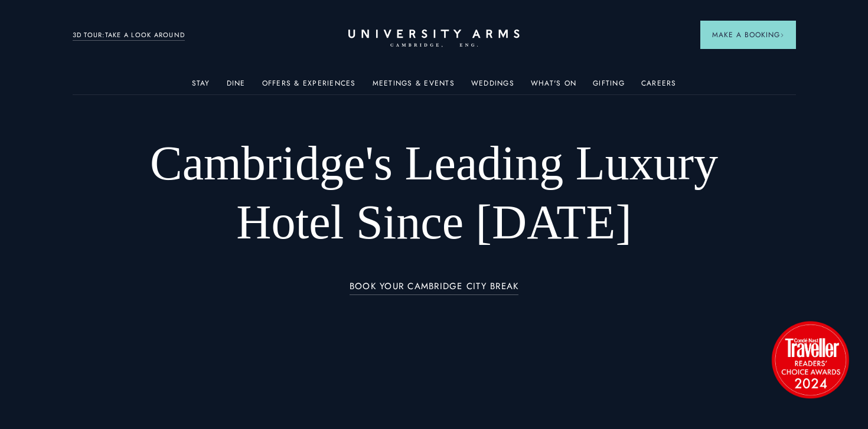 This screenshot has width=868, height=429. I want to click on img: Arrow icon, so click(782, 35).